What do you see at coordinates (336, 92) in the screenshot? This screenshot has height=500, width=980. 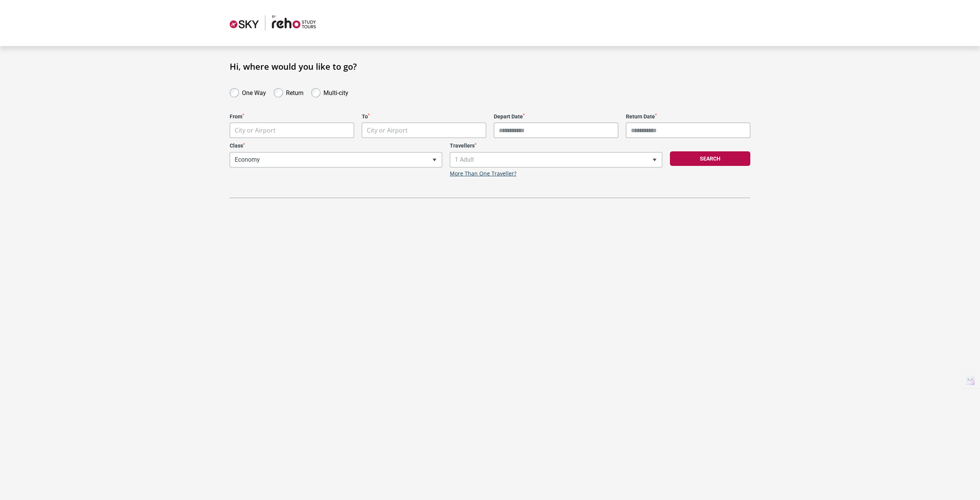 I see `label: Multi-city` at bounding box center [336, 92].